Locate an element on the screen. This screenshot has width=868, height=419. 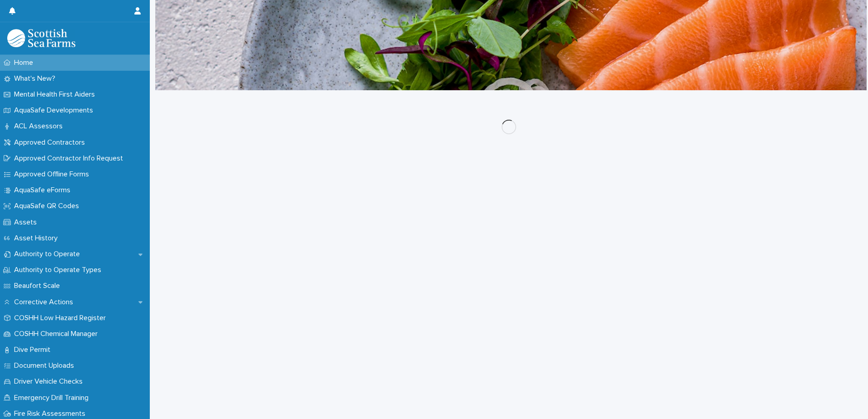
p: Home is located at coordinates (25, 63).